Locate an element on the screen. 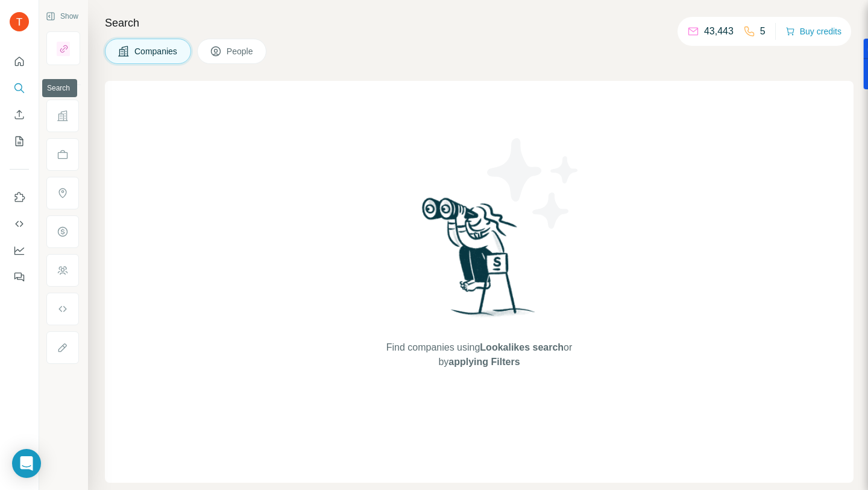 Image resolution: width=868 pixels, height=490 pixels. button: Use Surfe on LinkedIn is located at coordinates (20, 197).